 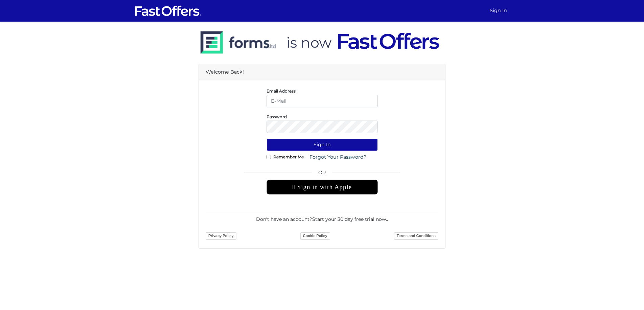 What do you see at coordinates (338, 157) in the screenshot?
I see `a: Forgot Your Password?` at bounding box center [338, 157].